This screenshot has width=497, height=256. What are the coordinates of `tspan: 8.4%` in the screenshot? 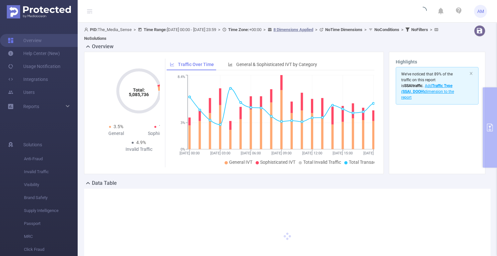 It's located at (181, 77).